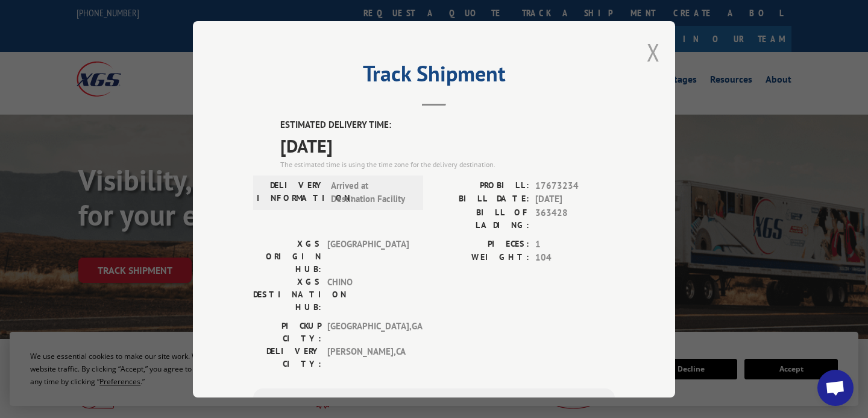 The height and width of the screenshot is (418, 868). What do you see at coordinates (835, 387) in the screenshot?
I see `div: Open chat` at bounding box center [835, 387].